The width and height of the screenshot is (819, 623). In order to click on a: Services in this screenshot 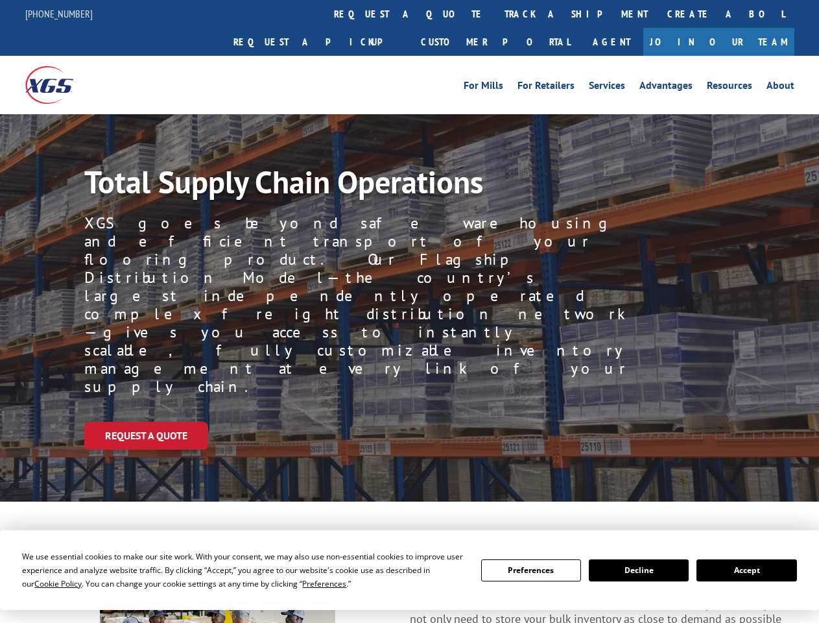, I will do `click(607, 88)`.